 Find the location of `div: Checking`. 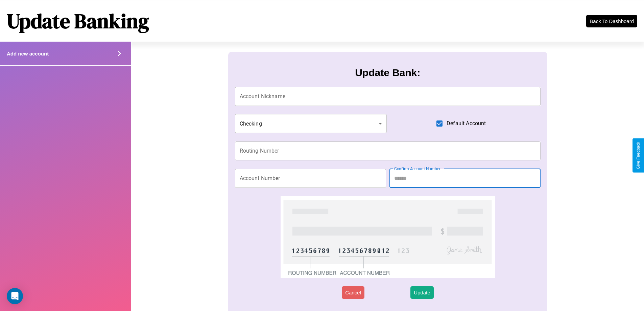

div: Checking is located at coordinates (311, 124).